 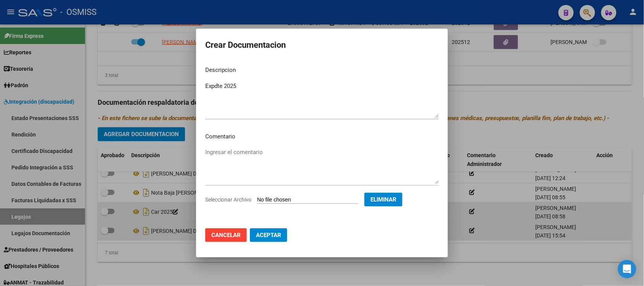 What do you see at coordinates (627, 269) in the screenshot?
I see `div: Open Intercom Messenger` at bounding box center [627, 269].